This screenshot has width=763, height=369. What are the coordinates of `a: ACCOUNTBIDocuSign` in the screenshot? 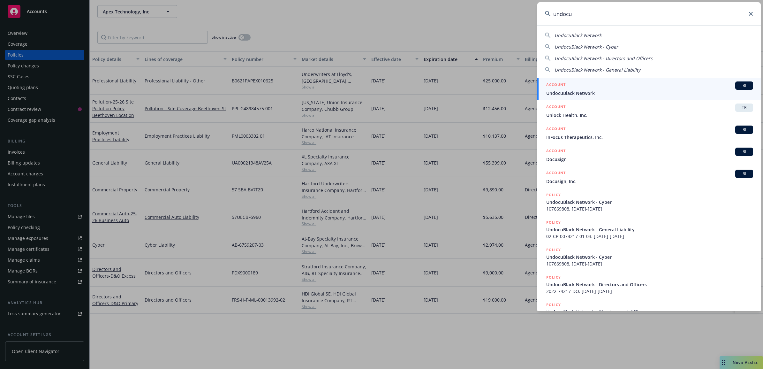 It's located at (649, 155).